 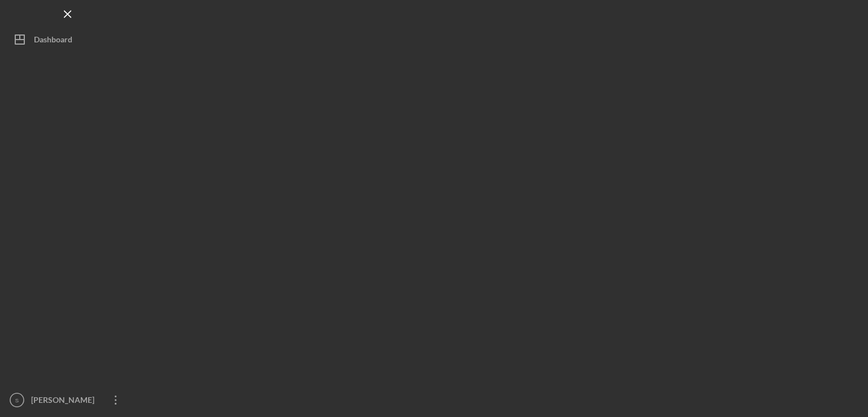 What do you see at coordinates (17, 400) in the screenshot?
I see `text: S` at bounding box center [17, 400].